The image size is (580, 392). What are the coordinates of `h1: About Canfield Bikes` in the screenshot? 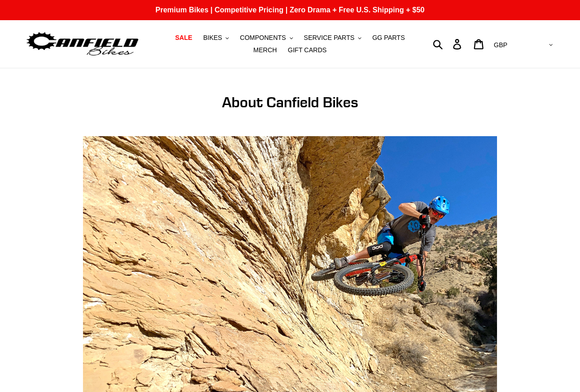 It's located at (290, 102).